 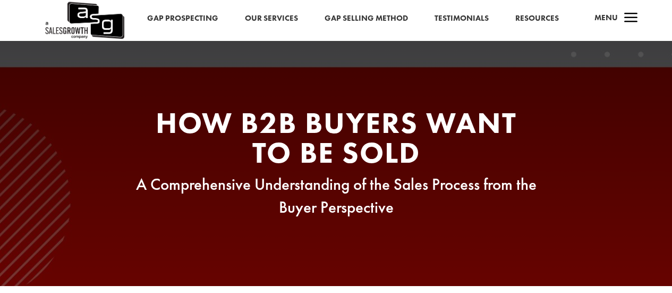 I want to click on span: Menu, so click(x=606, y=18).